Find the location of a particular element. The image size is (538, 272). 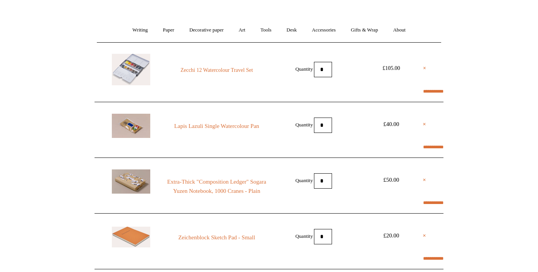

img: Extra-Thick "Composition Ledger" Sogara Yuzen Notebook, 1000 Cranes - Plain is located at coordinates (131, 181).